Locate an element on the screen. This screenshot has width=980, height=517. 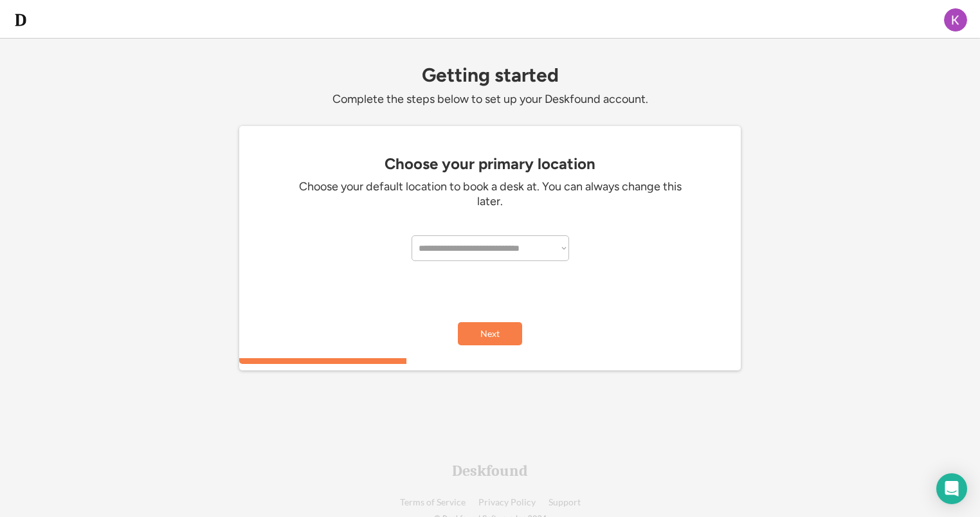
img: d-whitebg.png is located at coordinates (21, 20).